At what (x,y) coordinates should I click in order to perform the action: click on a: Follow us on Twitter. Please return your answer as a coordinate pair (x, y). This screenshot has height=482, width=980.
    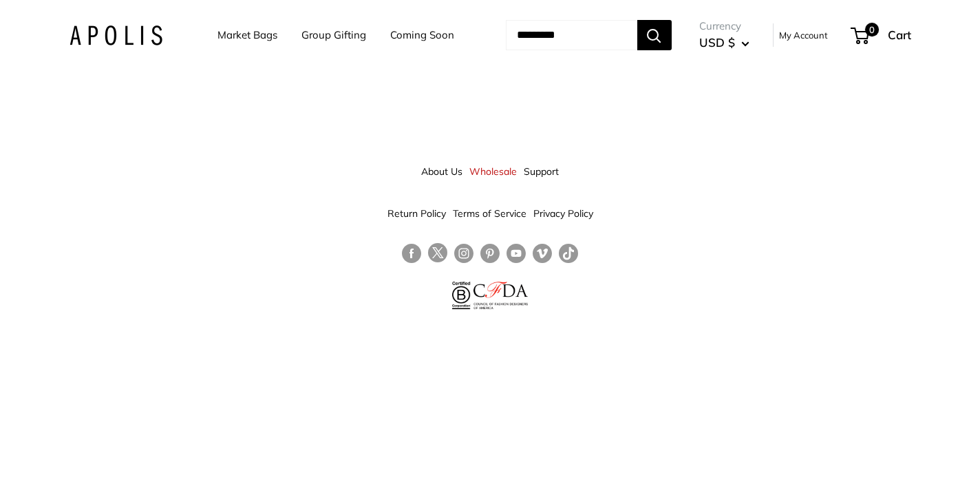
    Looking at the image, I should click on (438, 255).